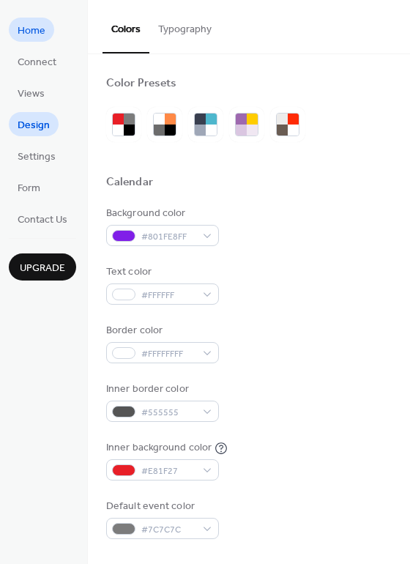  Describe the element at coordinates (31, 92) in the screenshot. I see `a: Views` at that location.